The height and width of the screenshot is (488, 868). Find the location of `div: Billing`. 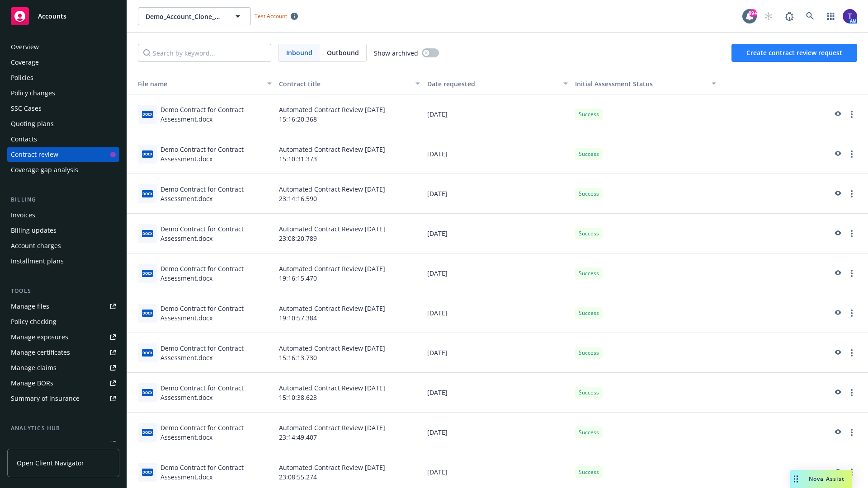

div: Billing is located at coordinates (64, 200).